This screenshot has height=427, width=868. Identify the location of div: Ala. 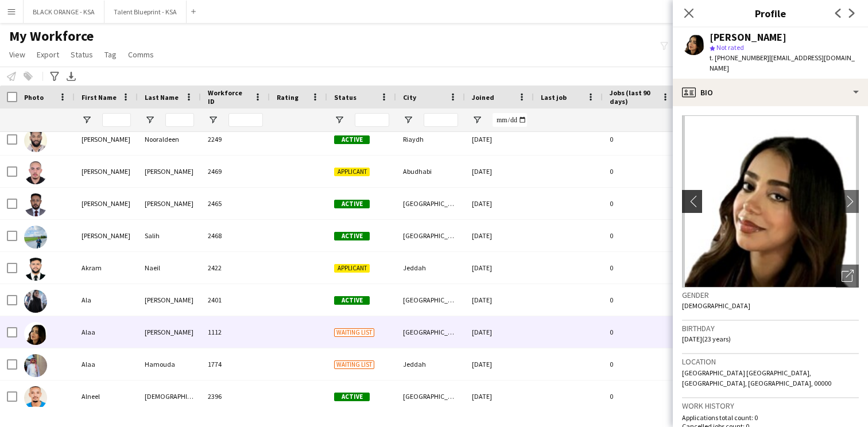
(107, 299).